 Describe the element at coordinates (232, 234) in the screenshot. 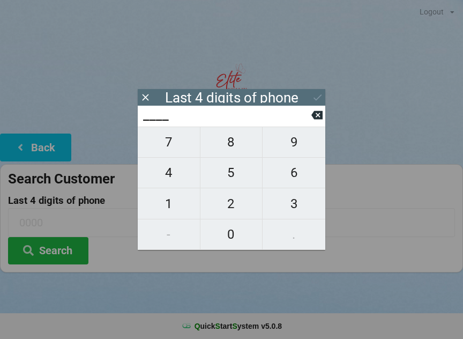

I see `span: 0` at that location.